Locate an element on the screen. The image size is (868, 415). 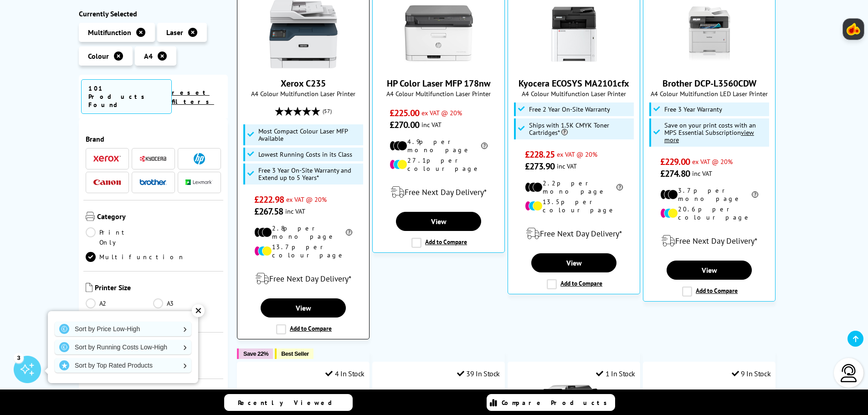
span: Free 2 Year On-Site Warranty is located at coordinates (570, 109).